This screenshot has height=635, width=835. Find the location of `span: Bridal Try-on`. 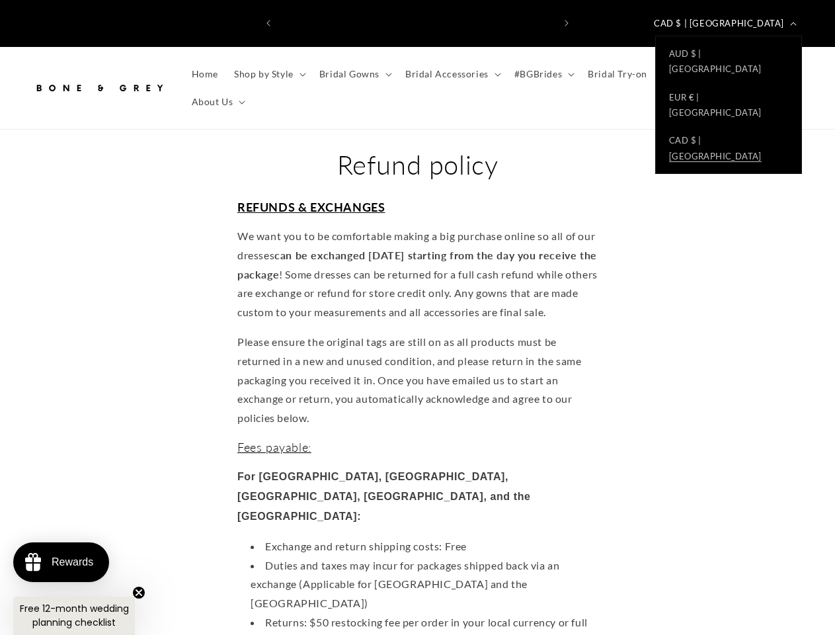

span: Bridal Try-on is located at coordinates (617, 74).